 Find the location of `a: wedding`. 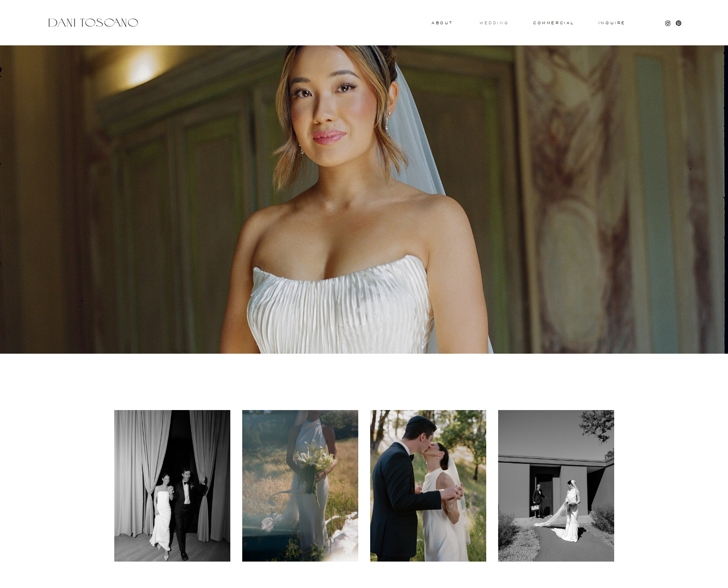

a: wedding is located at coordinates (493, 23).